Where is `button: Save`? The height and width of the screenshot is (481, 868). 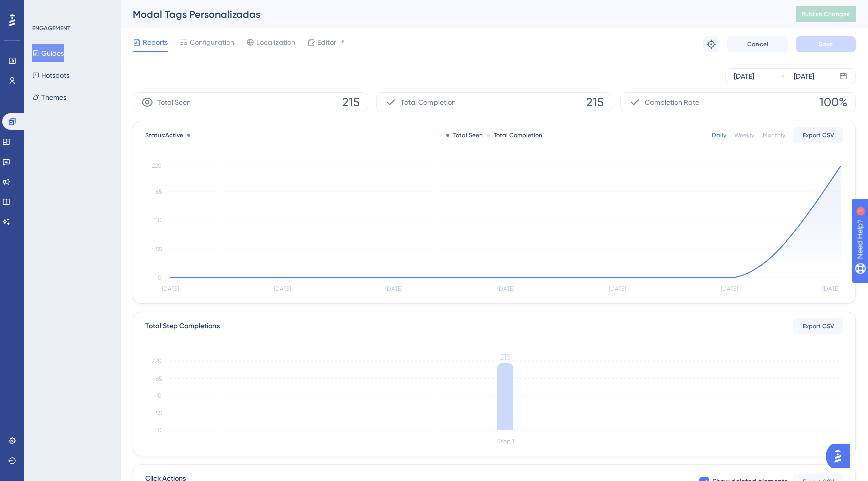
button: Save is located at coordinates (826, 45).